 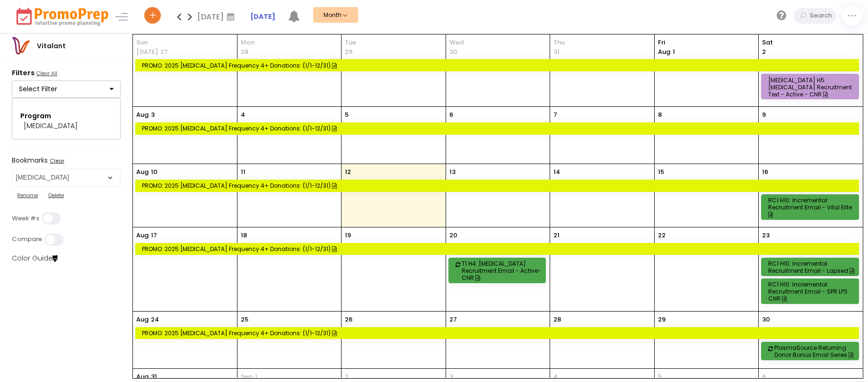 I want to click on div: RC1 H10: Incremental Recruitment Email - Vital Elite, so click(x=811, y=207).